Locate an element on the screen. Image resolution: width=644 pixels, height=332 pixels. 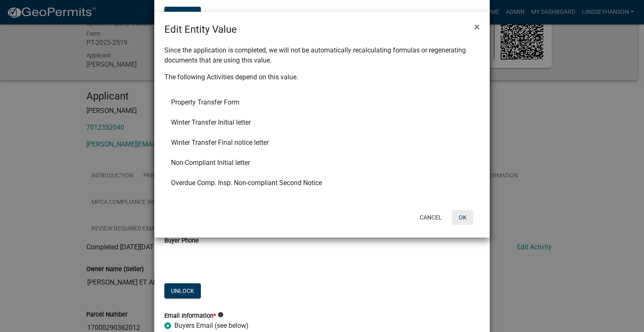
p: Since the application is completed, we will not be automatically recalculating formulas or regene... is located at coordinates (322, 55).